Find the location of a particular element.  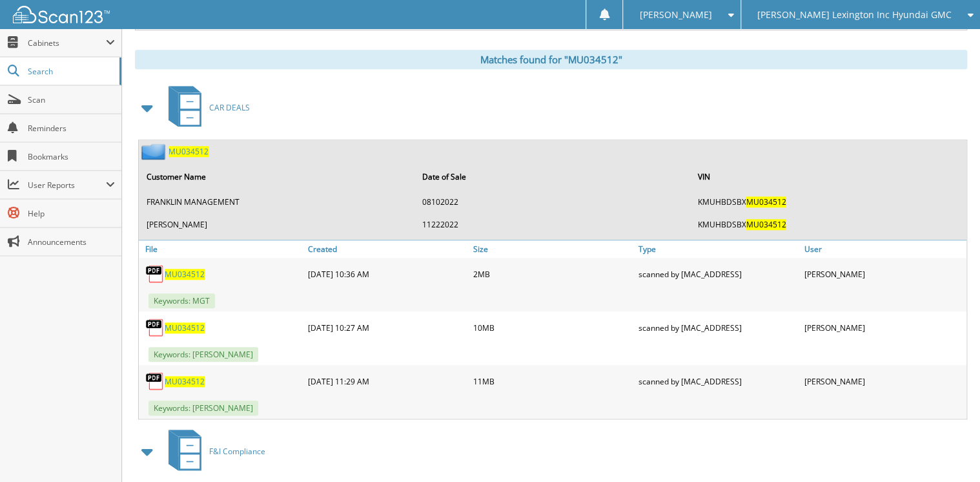

div: Chat Widget is located at coordinates (948, 451).